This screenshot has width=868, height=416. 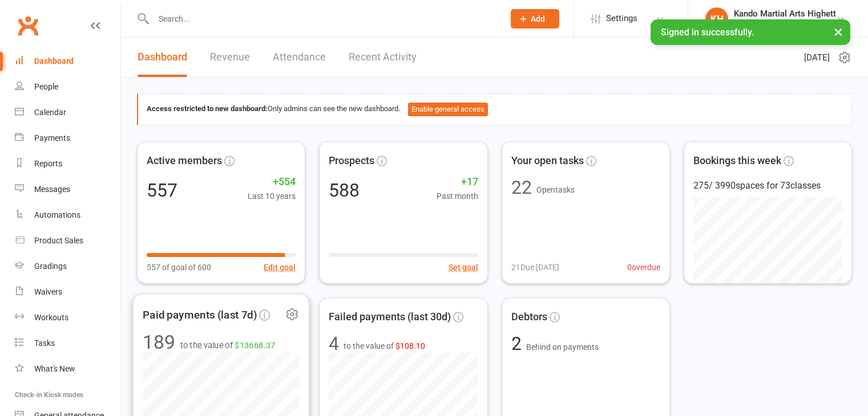 I want to click on div: KH, so click(x=717, y=19).